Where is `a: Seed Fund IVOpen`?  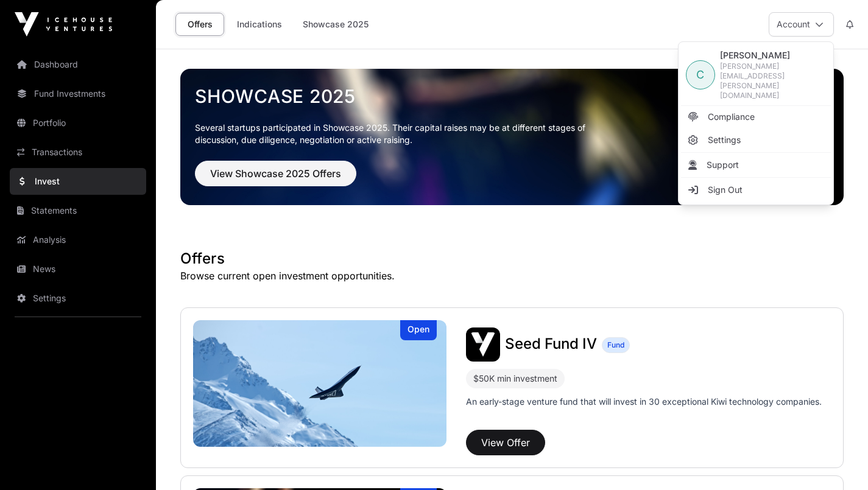 a: Seed Fund IVOpen is located at coordinates (320, 384).